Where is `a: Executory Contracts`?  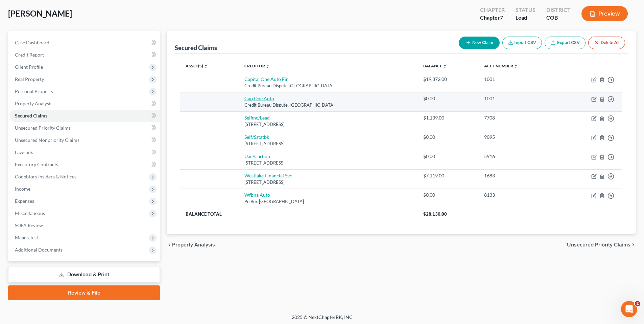 a: Executory Contracts is located at coordinates (85, 164).